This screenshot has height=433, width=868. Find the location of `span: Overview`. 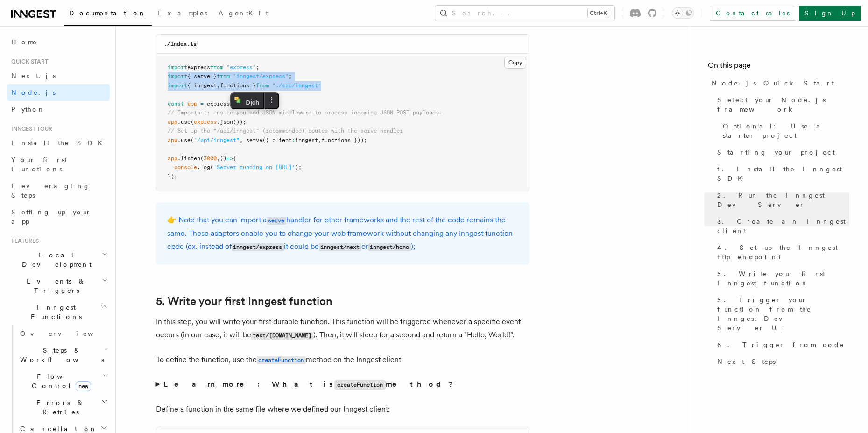

span: Overview is located at coordinates (68, 333).